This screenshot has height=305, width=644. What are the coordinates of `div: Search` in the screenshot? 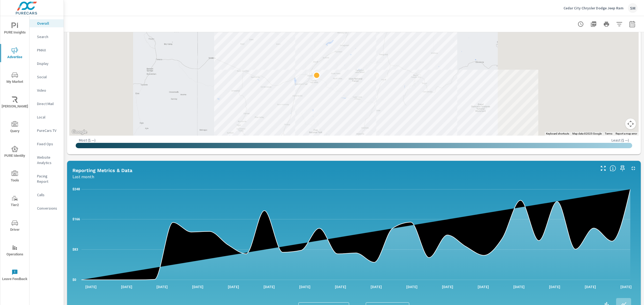 It's located at (47, 37).